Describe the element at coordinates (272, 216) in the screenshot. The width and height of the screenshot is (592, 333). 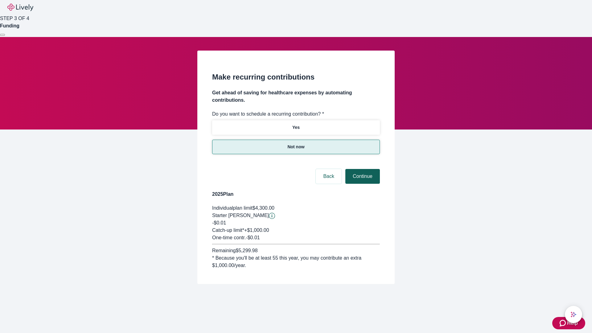
I see `svg: Starter penny details` at that location.